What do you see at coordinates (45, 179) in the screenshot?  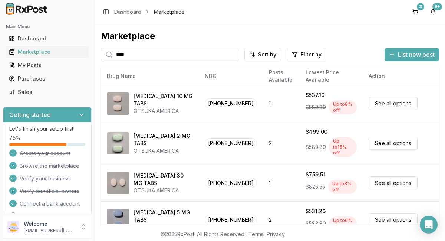 I see `span: Verify your business` at bounding box center [45, 179].